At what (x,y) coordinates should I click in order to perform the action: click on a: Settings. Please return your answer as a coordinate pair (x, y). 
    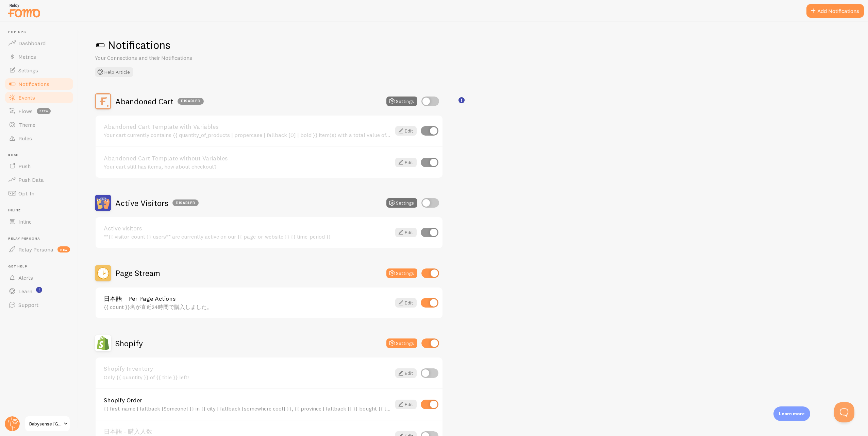
    Looking at the image, I should click on (39, 70).